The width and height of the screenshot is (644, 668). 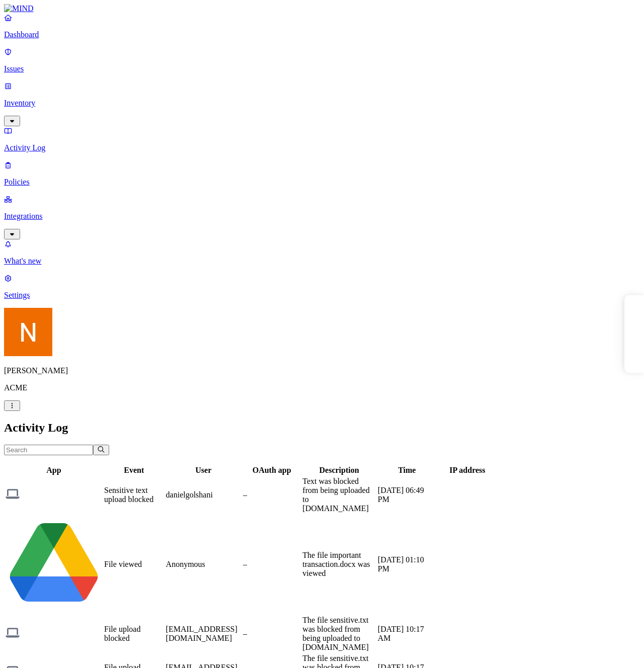 I want to click on div: File viewed, so click(x=134, y=564).